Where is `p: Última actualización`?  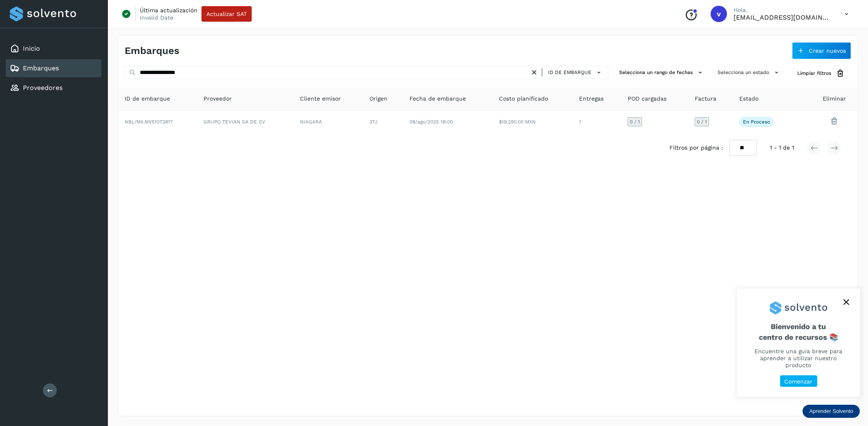 p: Última actualización is located at coordinates (168, 10).